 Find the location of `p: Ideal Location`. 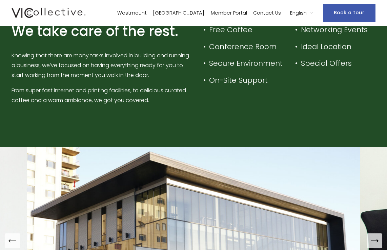

p: Ideal Location is located at coordinates (338, 47).